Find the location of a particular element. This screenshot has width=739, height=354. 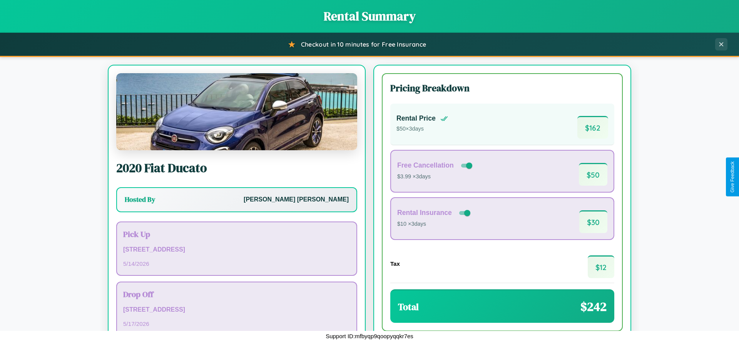

h3: Total is located at coordinates (409, 307).